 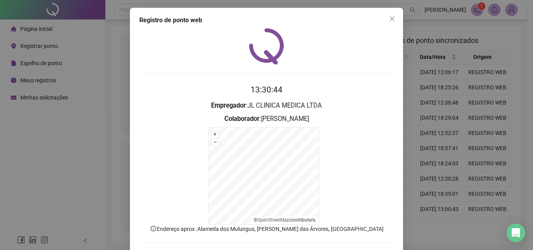 What do you see at coordinates (242, 119) in the screenshot?
I see `strong: Colaborador` at bounding box center [242, 119].